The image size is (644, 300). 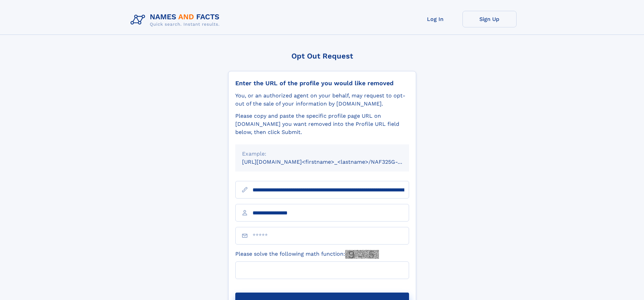 What do you see at coordinates (489, 19) in the screenshot?
I see `a: Sign Up` at bounding box center [489, 19].